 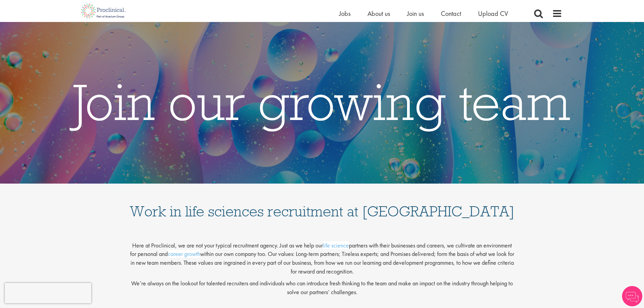 I want to click on img: Chatbot, so click(x=632, y=296).